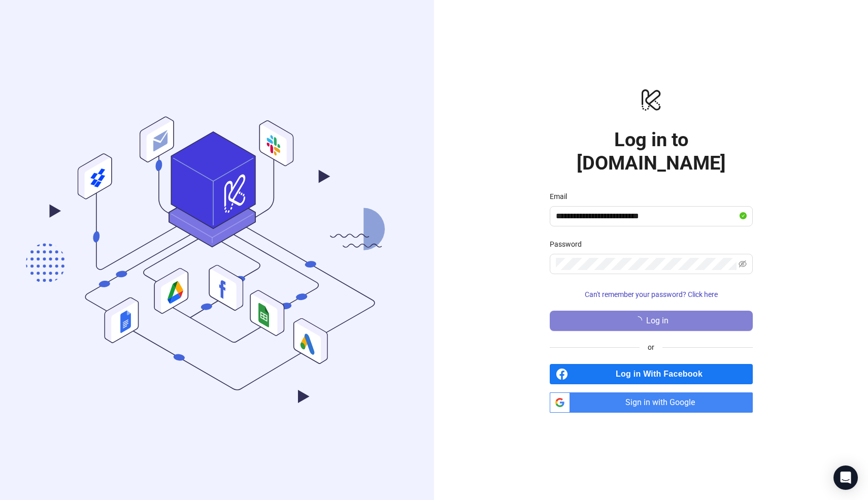  What do you see at coordinates (743, 264) in the screenshot?
I see `span: eye-invisible` at bounding box center [743, 264].